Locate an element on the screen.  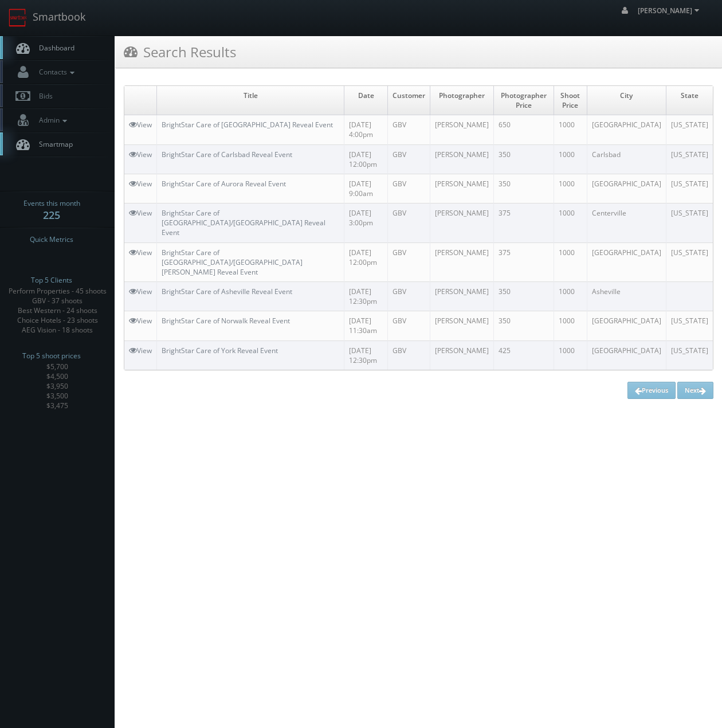
td: Asheville is located at coordinates (626, 296).